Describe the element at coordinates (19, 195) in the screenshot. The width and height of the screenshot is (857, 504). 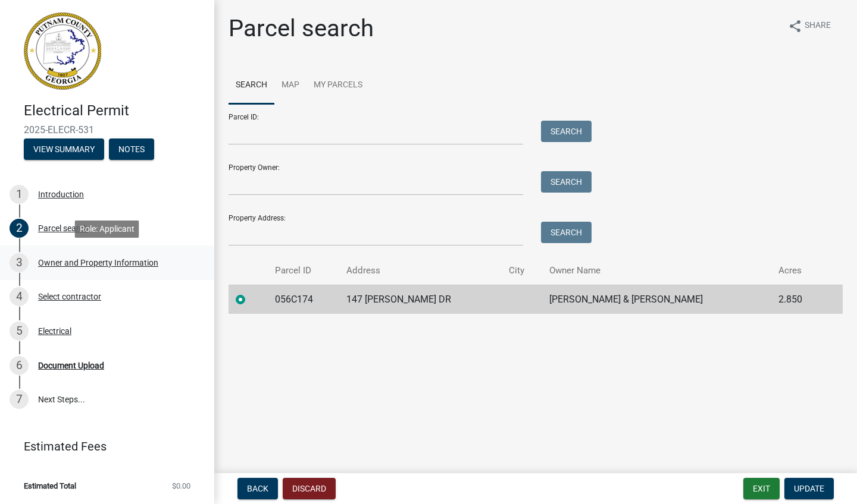
I see `div: 1` at that location.